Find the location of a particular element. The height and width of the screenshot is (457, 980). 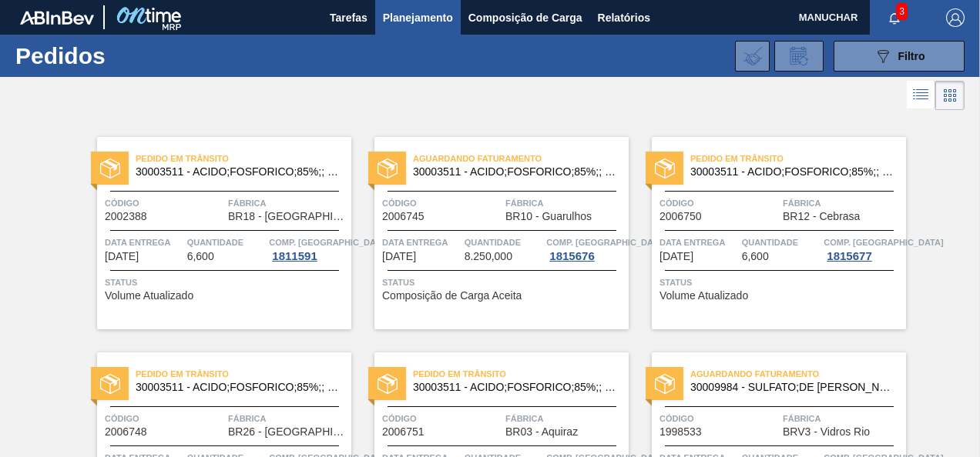

div: Importar Negociações dos Pedidos is located at coordinates (751, 56).